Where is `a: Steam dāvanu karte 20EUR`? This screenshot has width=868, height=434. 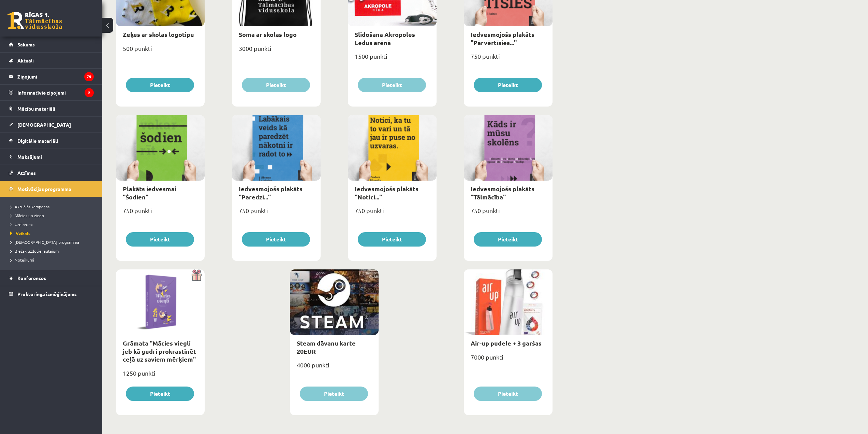 a: Steam dāvanu karte 20EUR is located at coordinates (326, 347).